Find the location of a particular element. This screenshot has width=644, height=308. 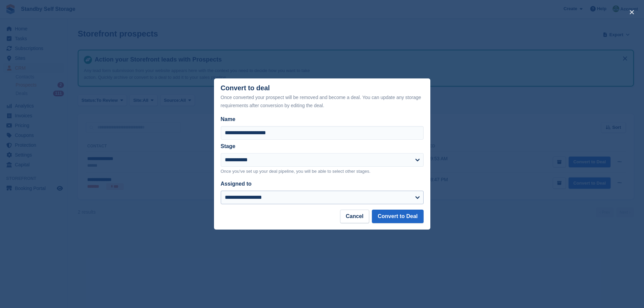

label: Assigned to is located at coordinates (236, 184).